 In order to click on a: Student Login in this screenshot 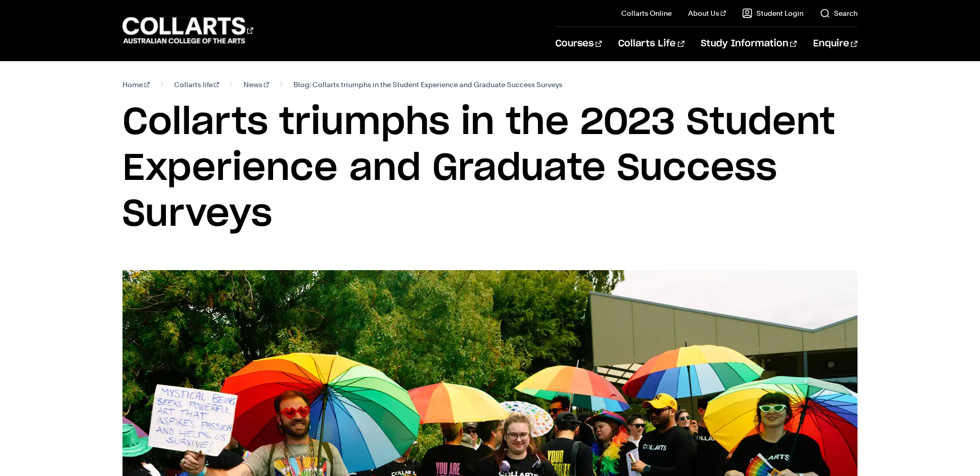, I will do `click(773, 13)`.